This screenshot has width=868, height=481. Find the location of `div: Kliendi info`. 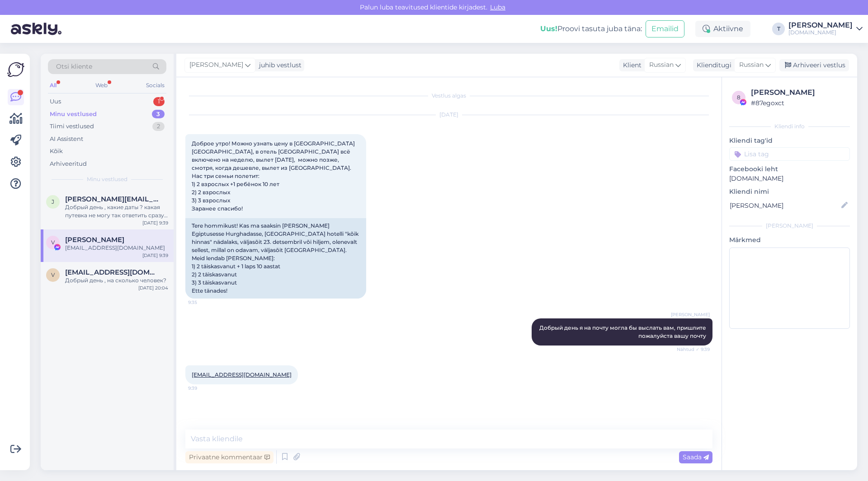

div: Kliendi info is located at coordinates (790, 127).